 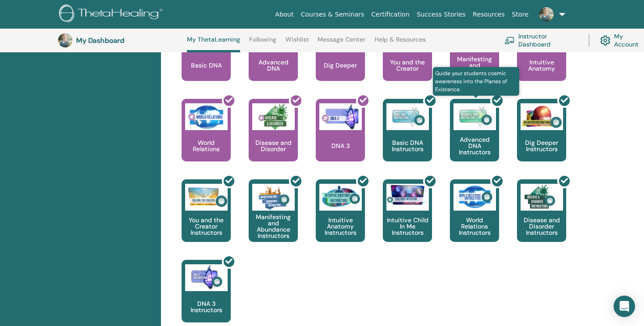 What do you see at coordinates (541, 220) in the screenshot?
I see `a: Disease and Disorder Instructors Disease and Disorder Instructors` at bounding box center [541, 220].